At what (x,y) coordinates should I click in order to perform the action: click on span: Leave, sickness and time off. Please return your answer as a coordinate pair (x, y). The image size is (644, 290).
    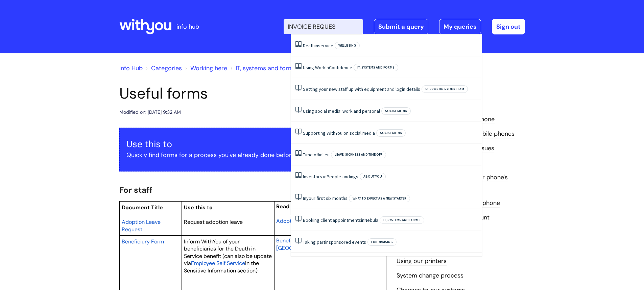
    Looking at the image, I should click on (359, 154).